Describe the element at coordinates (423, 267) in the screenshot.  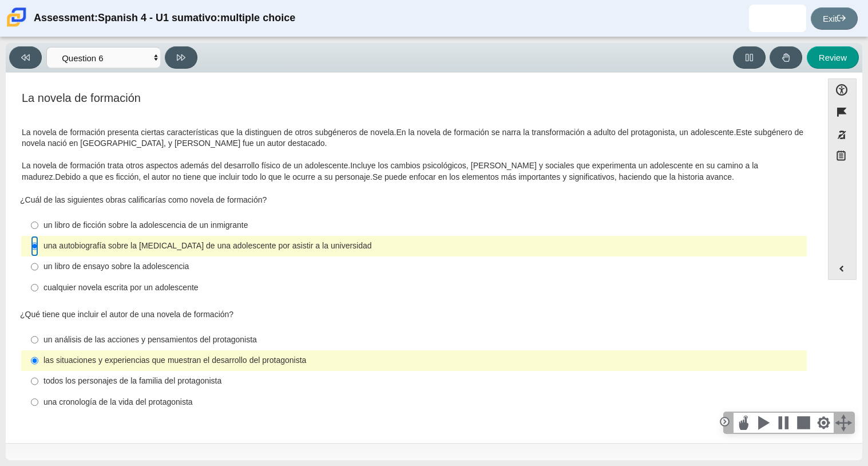
I see `div: un libro de ensayo sobre la adolescencia` at that location.